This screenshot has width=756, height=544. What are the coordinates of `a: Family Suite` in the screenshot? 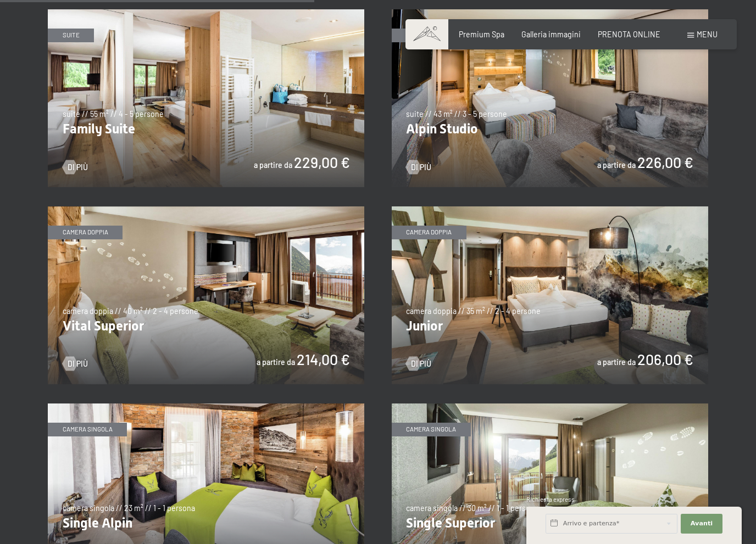 It's located at (206, 12).